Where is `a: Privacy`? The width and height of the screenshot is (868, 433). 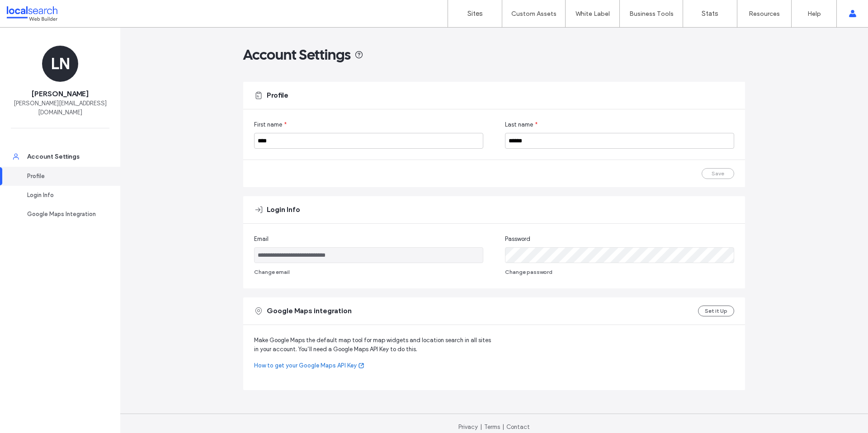 a: Privacy is located at coordinates (468, 426).